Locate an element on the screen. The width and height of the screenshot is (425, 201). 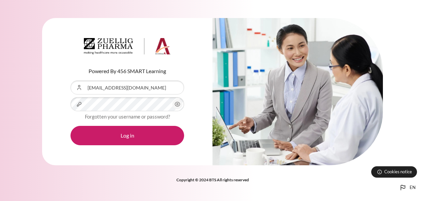
span: Cookies notice is located at coordinates (398, 172).